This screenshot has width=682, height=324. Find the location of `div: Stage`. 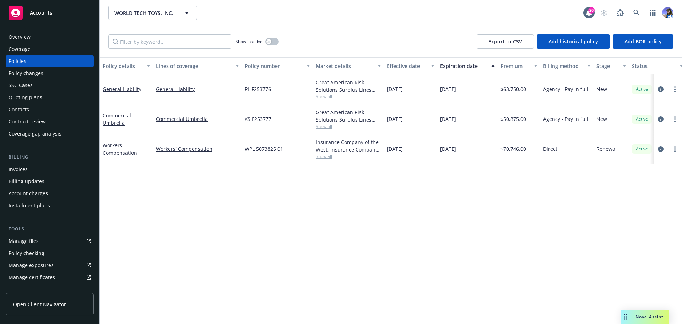

div: Stage is located at coordinates (608, 66).